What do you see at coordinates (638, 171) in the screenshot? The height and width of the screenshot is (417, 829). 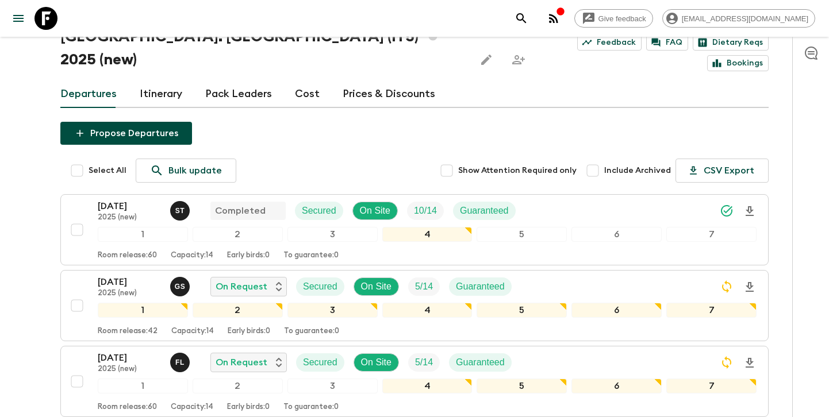 I see `span: Include Archived` at bounding box center [638, 171].